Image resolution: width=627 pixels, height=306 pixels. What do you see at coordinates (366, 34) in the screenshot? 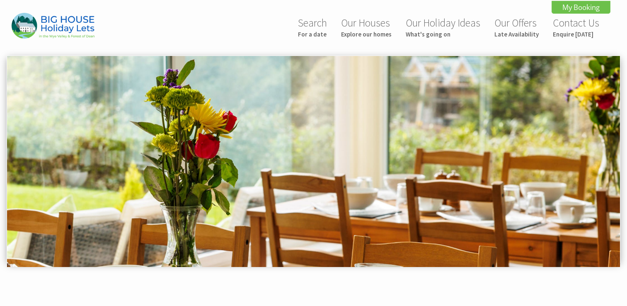
I see `small: Explore our homes` at bounding box center [366, 34].